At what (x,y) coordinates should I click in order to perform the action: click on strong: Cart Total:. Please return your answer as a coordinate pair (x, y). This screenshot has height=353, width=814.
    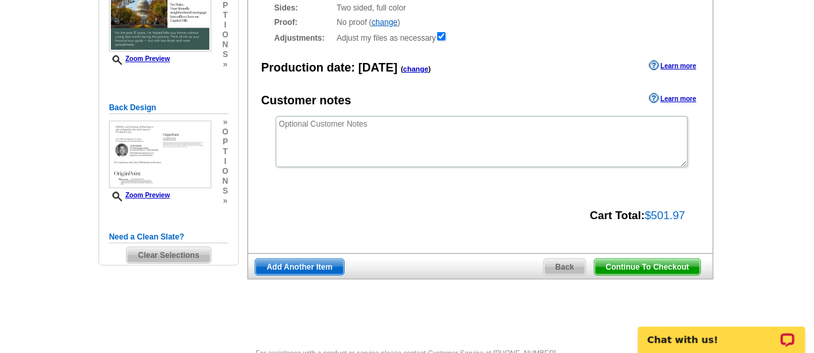
    Looking at the image, I should click on (618, 215).